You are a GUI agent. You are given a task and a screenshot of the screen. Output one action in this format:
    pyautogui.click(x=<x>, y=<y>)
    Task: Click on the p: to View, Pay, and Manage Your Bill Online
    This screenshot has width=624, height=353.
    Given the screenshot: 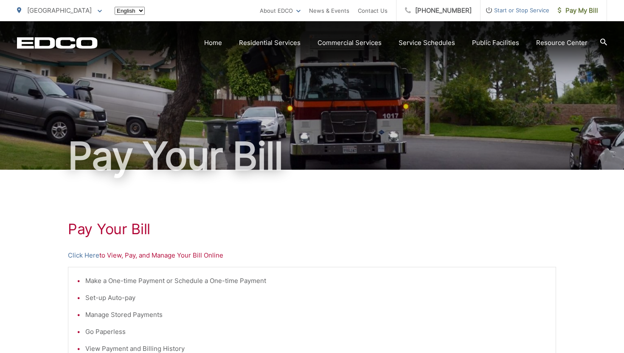 What is the action you would take?
    pyautogui.click(x=312, y=255)
    